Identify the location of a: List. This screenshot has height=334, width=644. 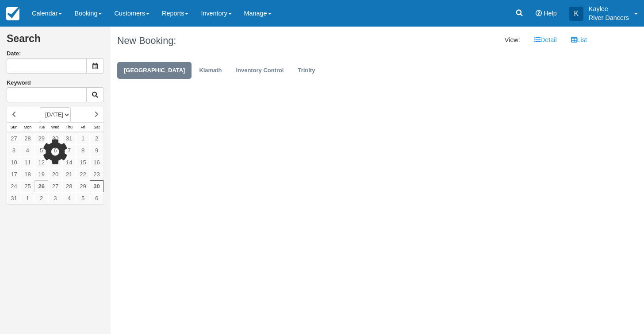
(579, 40).